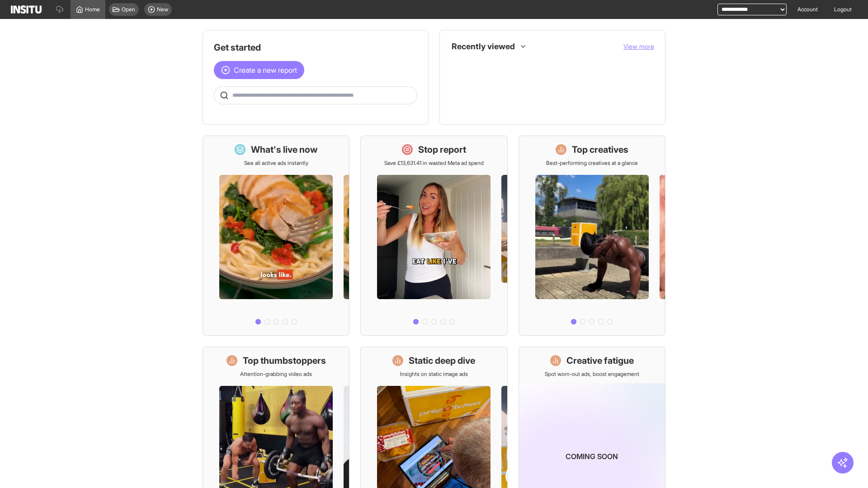  I want to click on span: View more, so click(639, 46).